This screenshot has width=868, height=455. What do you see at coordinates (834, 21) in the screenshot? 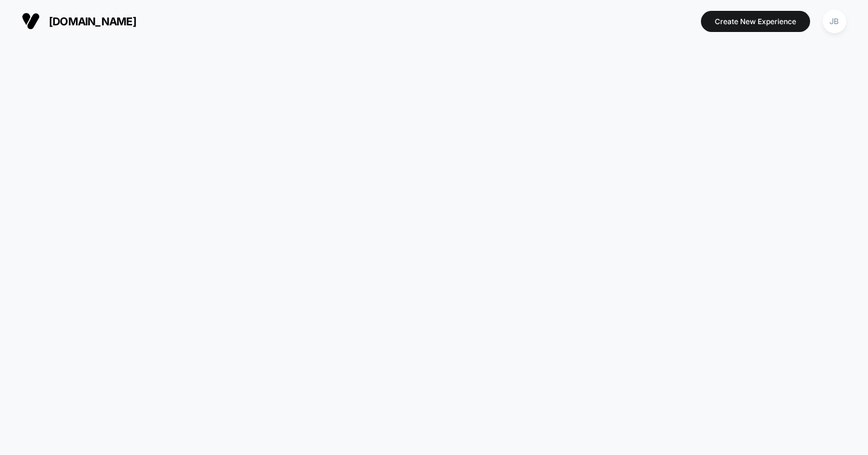
I see `div: JB` at bounding box center [834, 21].